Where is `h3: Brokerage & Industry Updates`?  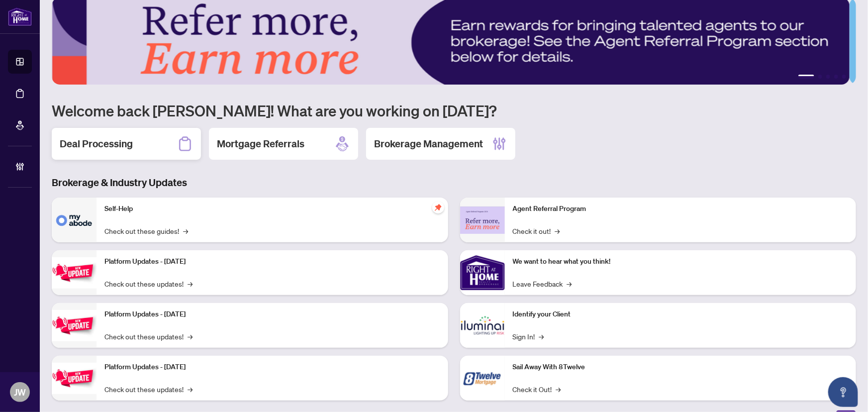 h3: Brokerage & Industry Updates is located at coordinates (453, 183).